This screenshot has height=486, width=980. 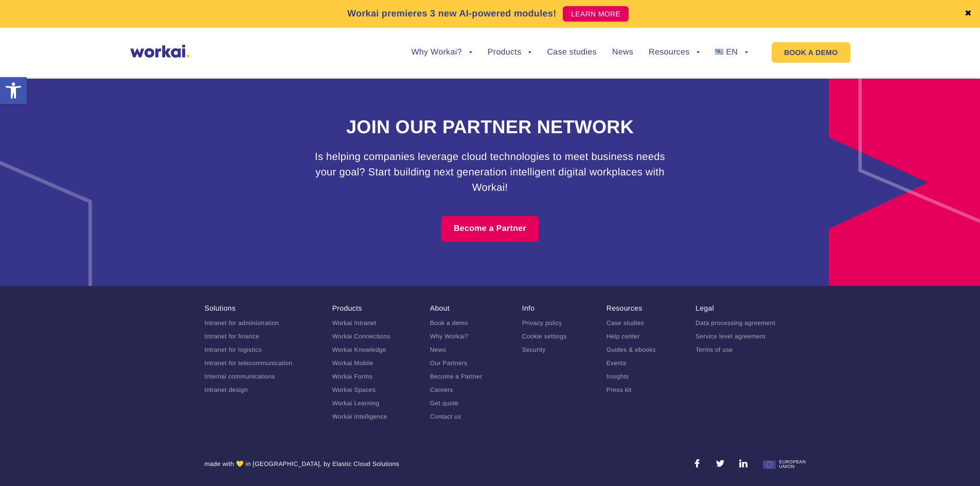 What do you see at coordinates (354, 390) in the screenshot?
I see `a: Workai Spaces` at bounding box center [354, 390].